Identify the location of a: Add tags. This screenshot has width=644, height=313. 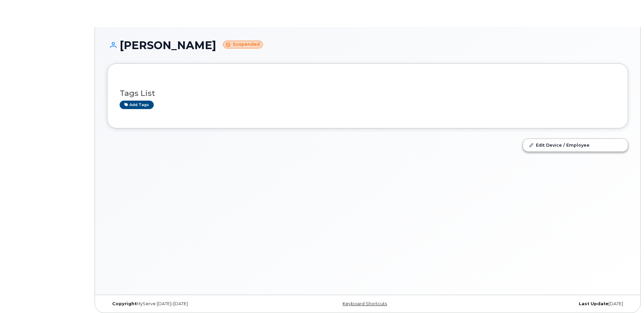
(137, 104).